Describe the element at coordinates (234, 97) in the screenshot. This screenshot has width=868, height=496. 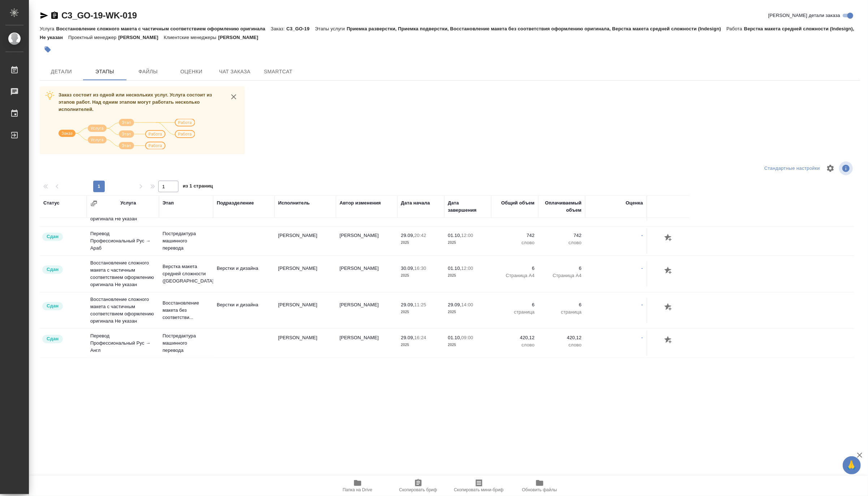
I see `button: close` at that location.